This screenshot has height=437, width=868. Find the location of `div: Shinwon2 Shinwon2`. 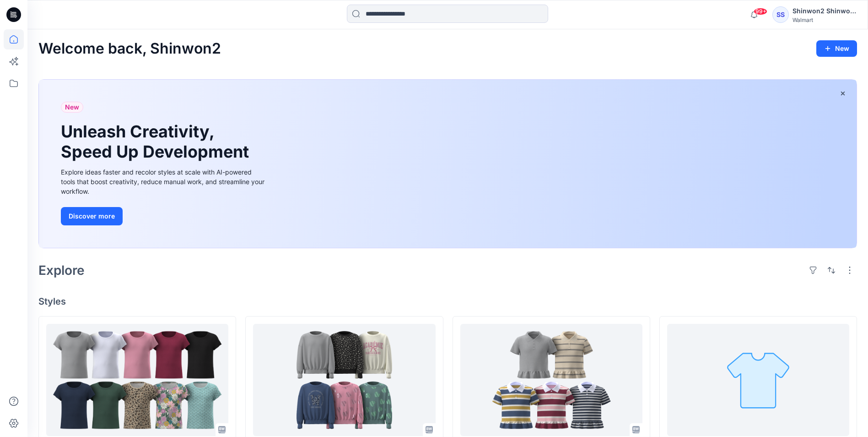

div: Shinwon2 Shinwon2 is located at coordinates (825, 11).